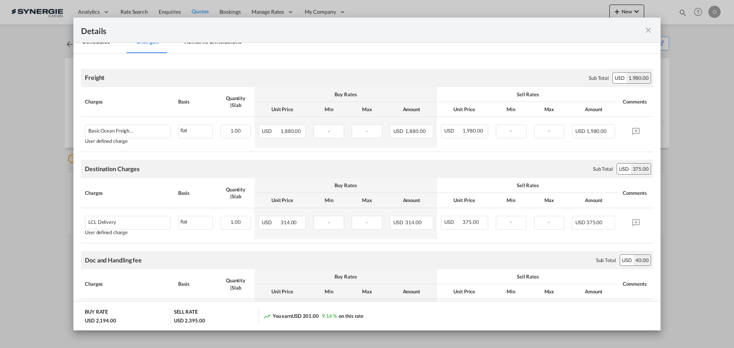  What do you see at coordinates (186, 313) in the screenshot?
I see `div: SELL RATE` at bounding box center [186, 313].